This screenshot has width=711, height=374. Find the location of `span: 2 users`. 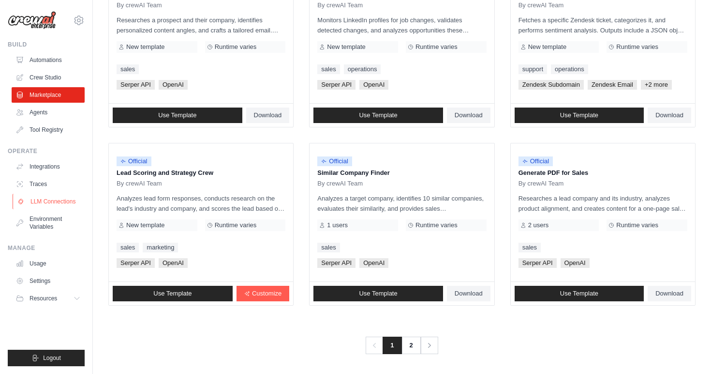

span: 2 users is located at coordinates (539, 225).